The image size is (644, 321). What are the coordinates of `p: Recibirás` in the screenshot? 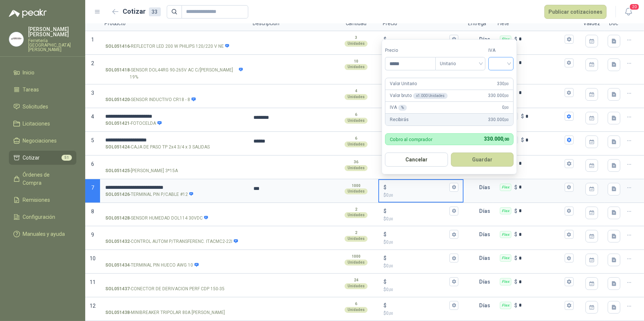 It's located at (399, 120).